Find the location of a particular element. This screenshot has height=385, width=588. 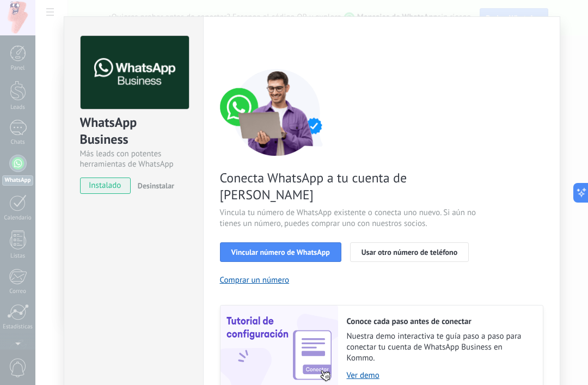

button: Desinstalar is located at coordinates (153, 186).